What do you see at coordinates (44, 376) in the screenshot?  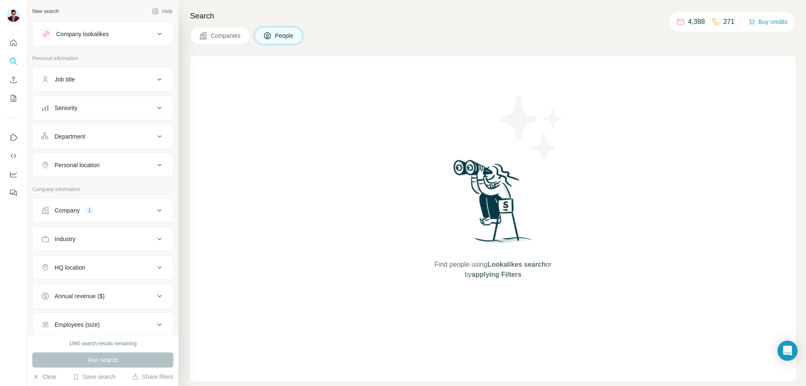 I see `button: Clear` at bounding box center [44, 376].